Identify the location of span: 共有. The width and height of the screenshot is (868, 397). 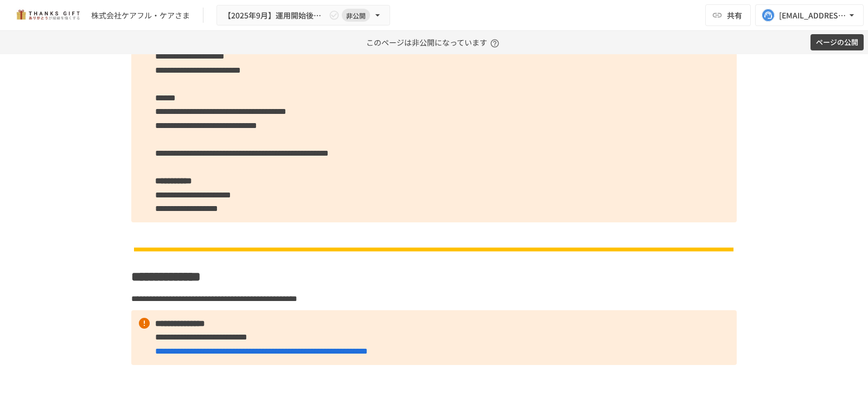
(735, 16).